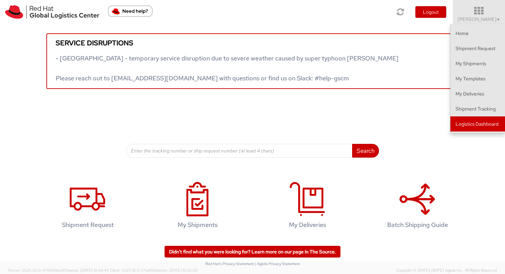 The height and width of the screenshot is (274, 505). I want to click on a: | Agistix Privacy Statement, so click(277, 264).